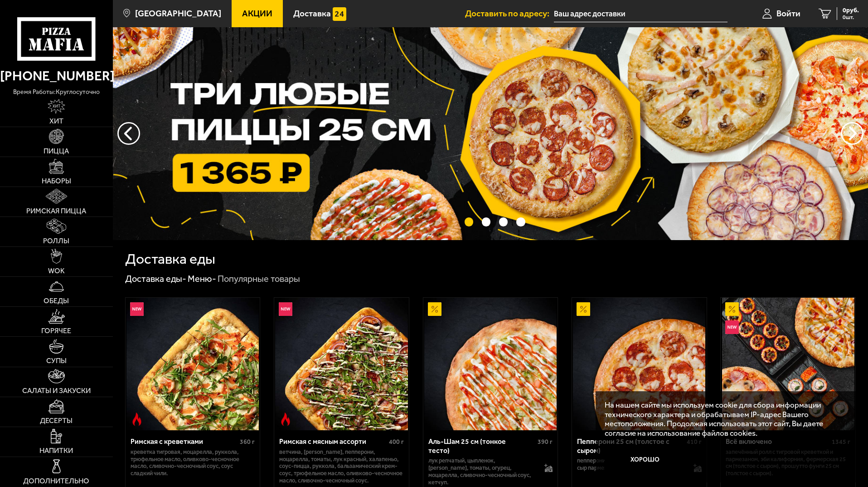  What do you see at coordinates (646, 460) in the screenshot?
I see `button: Хорошо` at bounding box center [646, 460].